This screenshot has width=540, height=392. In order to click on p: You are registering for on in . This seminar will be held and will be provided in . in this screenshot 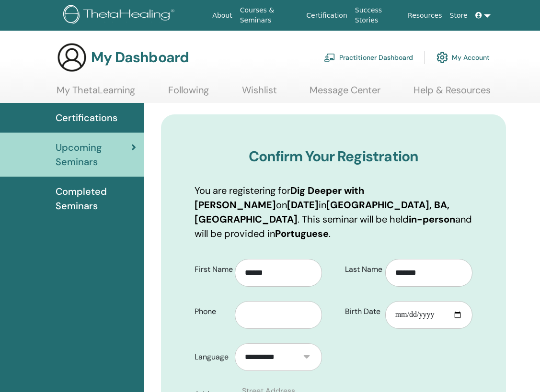, I will do `click(334, 212)`.